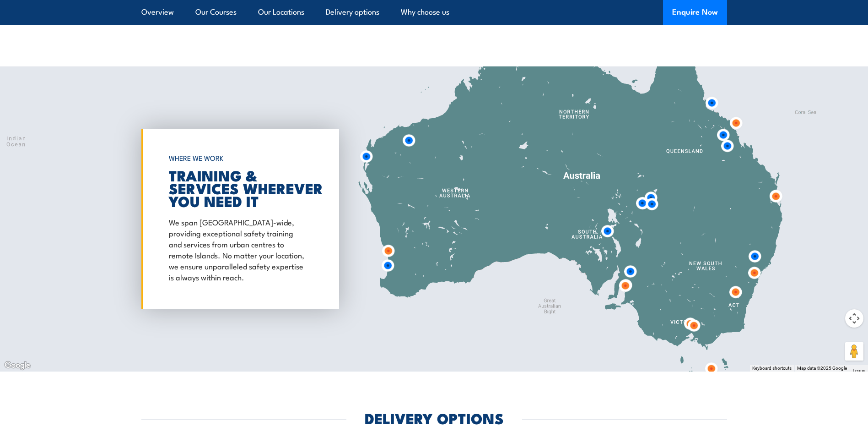 Image resolution: width=868 pixels, height=427 pixels. What do you see at coordinates (17, 365) in the screenshot?
I see `img: Google` at bounding box center [17, 365].